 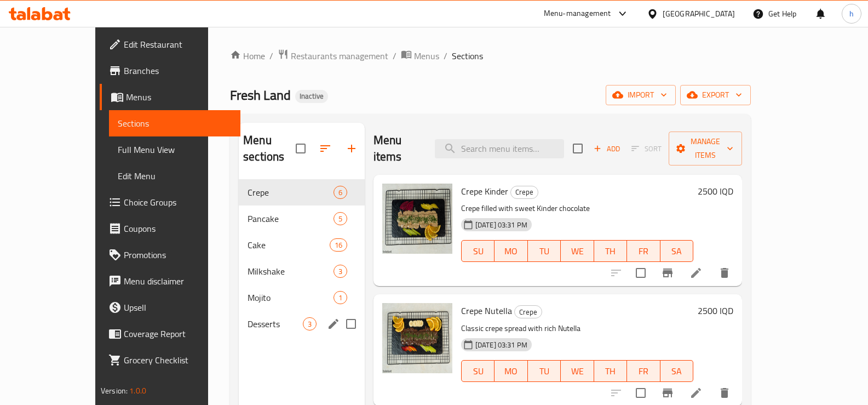 I want to click on span: 1.0.0, so click(x=137, y=391).